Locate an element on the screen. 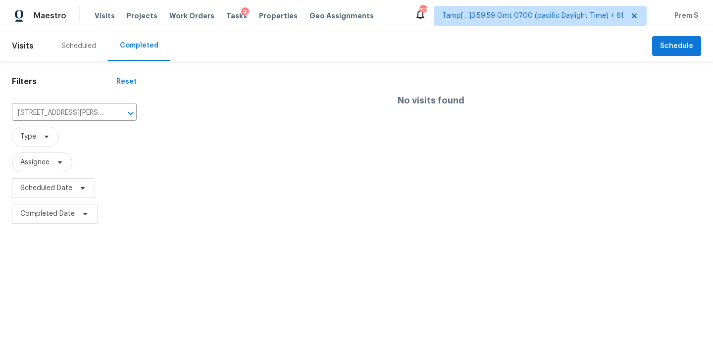 The width and height of the screenshot is (713, 346). div: 9 is located at coordinates (245, 12).